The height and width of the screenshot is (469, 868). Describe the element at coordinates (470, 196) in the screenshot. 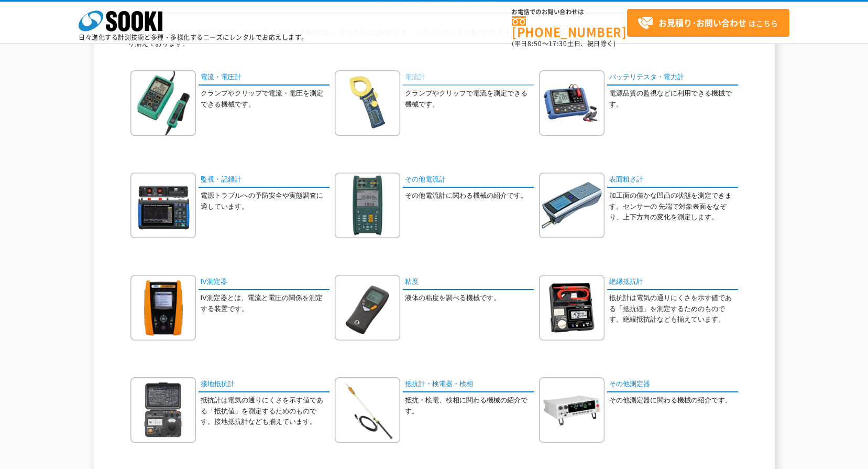

I see `p: その他電流計に関わる機械の紹介です。` at that location.